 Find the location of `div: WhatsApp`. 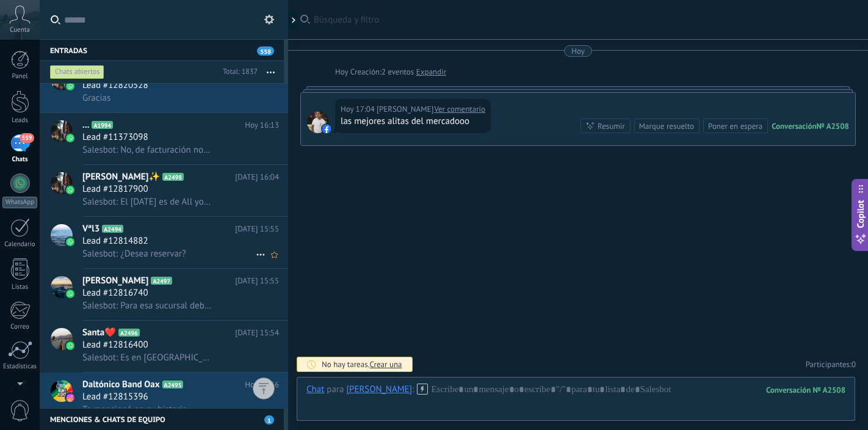

div: WhatsApp is located at coordinates (20, 202).